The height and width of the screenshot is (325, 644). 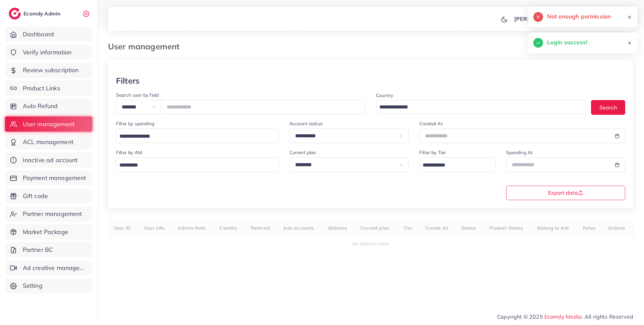 I want to click on a: Inactive ad account, so click(x=48, y=160).